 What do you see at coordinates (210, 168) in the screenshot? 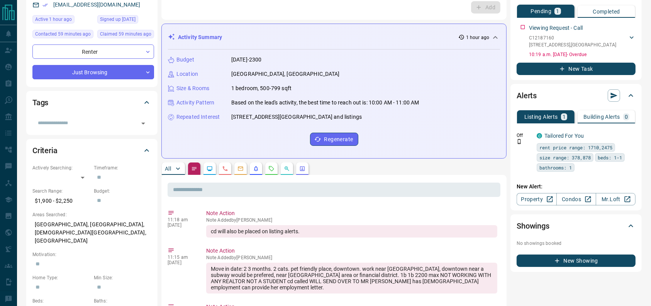
I see `svg: Lead Browsing Activity` at bounding box center [210, 168].